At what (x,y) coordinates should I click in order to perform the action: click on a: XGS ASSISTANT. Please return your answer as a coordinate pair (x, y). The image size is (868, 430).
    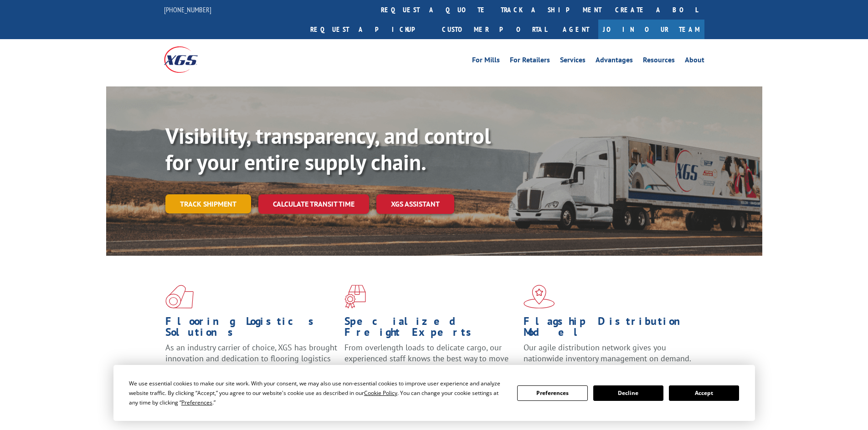
    Looking at the image, I should click on (415, 204).